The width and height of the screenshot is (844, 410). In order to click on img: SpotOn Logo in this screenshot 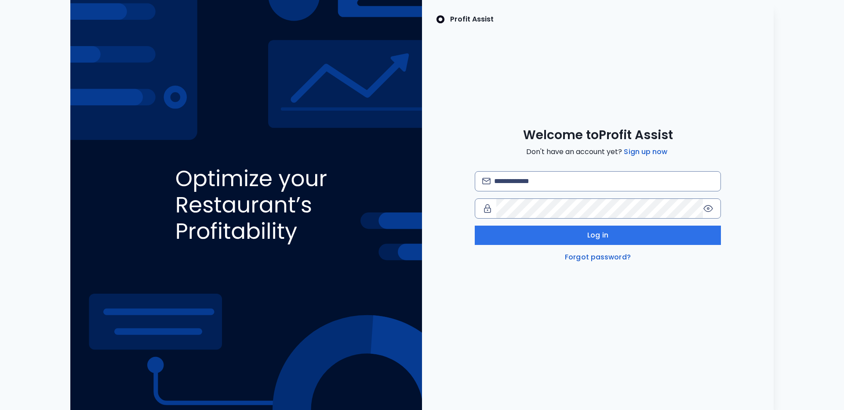, I will do `click(440, 19)`.